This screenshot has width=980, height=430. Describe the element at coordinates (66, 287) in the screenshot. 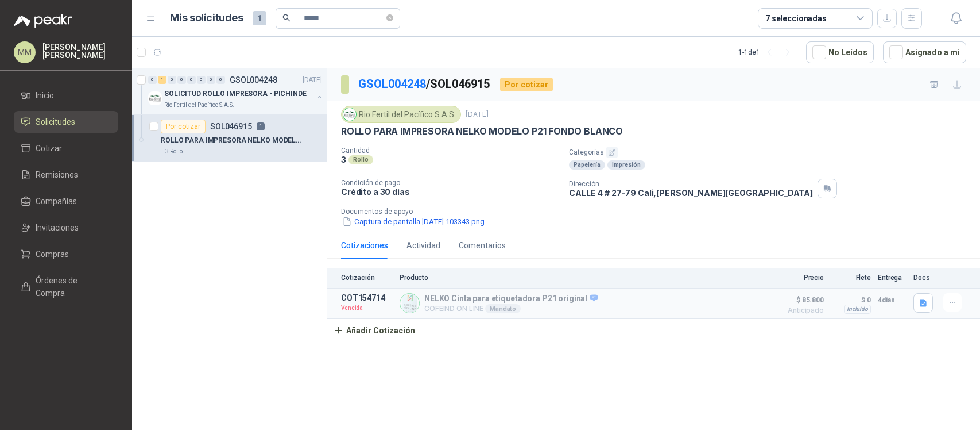

I see `a: Órdenes de Compra` at that location.